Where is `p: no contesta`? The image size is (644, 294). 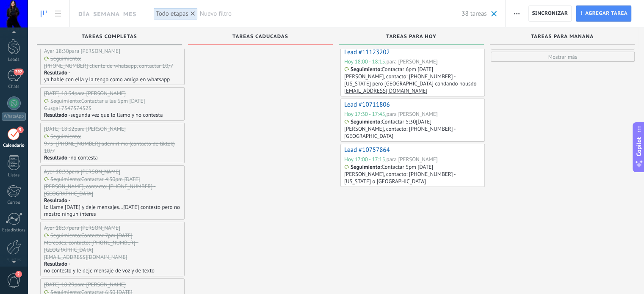 p: no contesta is located at coordinates (84, 158).